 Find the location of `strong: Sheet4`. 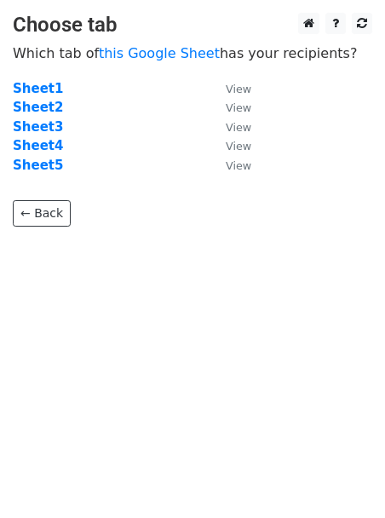

strong: Sheet4 is located at coordinates (37, 146).